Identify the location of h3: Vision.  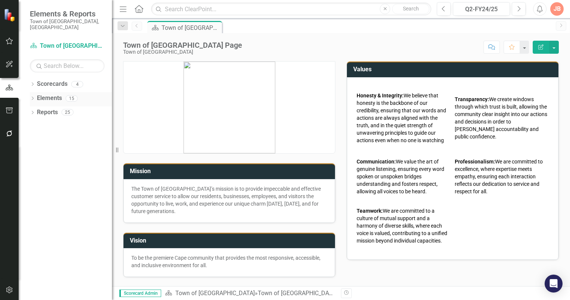
(230, 240).